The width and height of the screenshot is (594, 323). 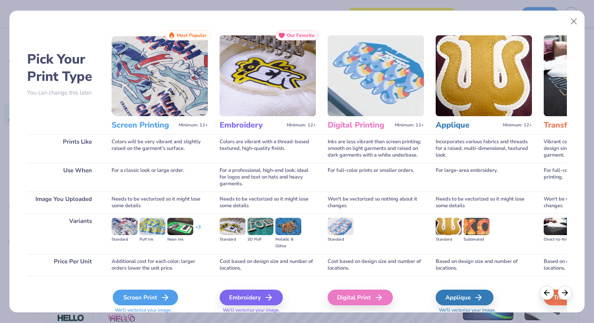 I want to click on div: For large-area embroidery., so click(x=483, y=177).